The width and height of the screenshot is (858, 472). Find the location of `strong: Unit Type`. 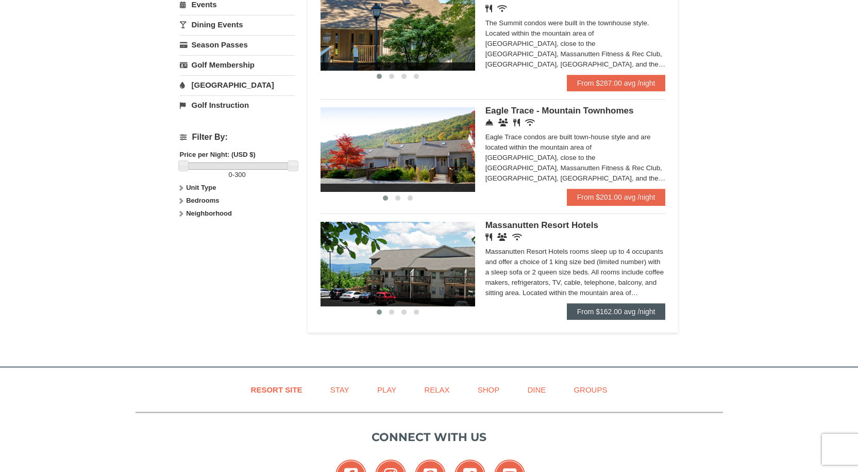

strong: Unit Type is located at coordinates (201, 187).